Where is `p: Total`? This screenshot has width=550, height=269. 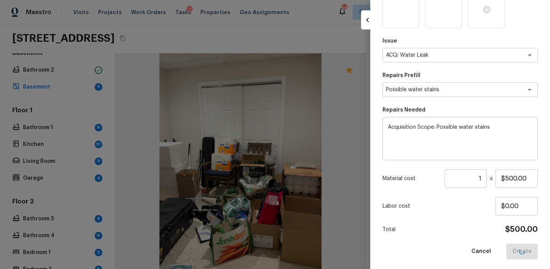
p: Total is located at coordinates (389, 230).